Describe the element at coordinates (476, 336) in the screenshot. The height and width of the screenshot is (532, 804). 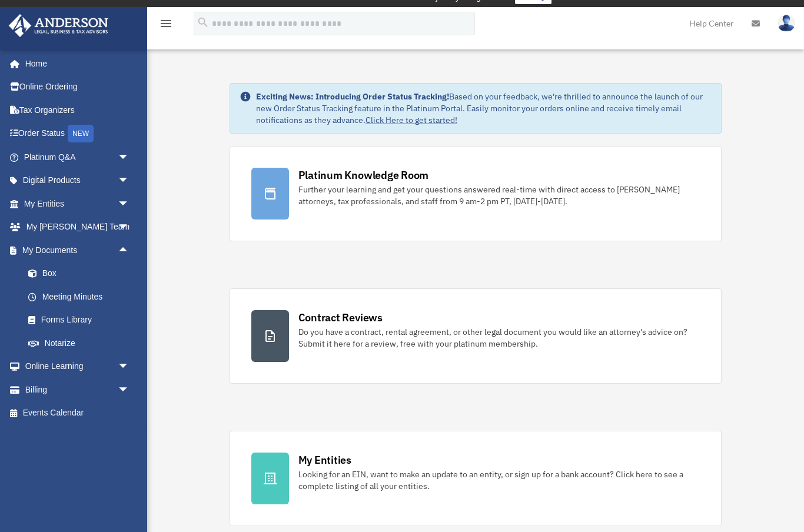
I see `a: Contract Reviews Do you have a contract, rental agreement, or other legal document you would like...` at that location.